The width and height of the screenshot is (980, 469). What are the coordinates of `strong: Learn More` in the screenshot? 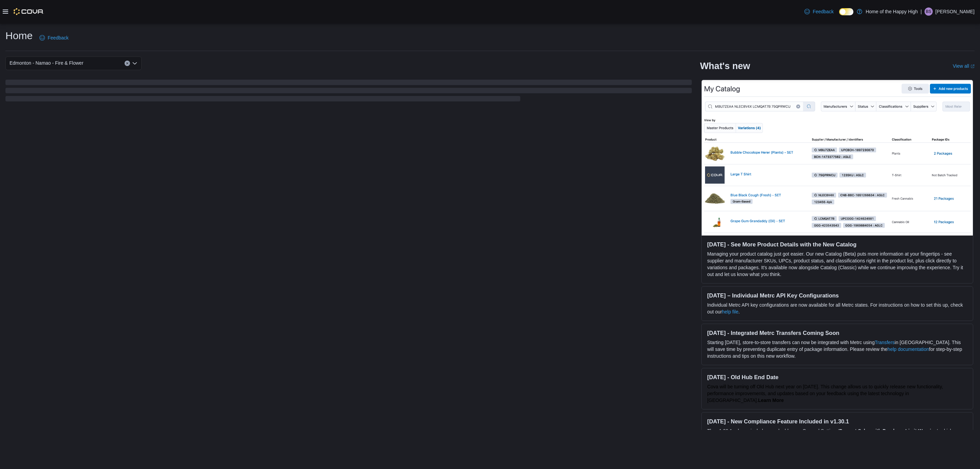 It's located at (771, 400).